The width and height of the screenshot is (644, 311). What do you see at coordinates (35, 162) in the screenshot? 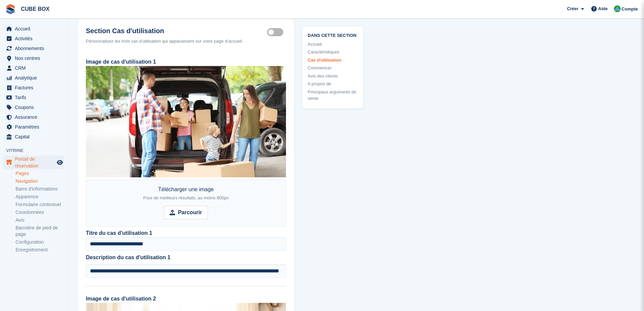
I see `span: Portail de réservation` at bounding box center [35, 162].